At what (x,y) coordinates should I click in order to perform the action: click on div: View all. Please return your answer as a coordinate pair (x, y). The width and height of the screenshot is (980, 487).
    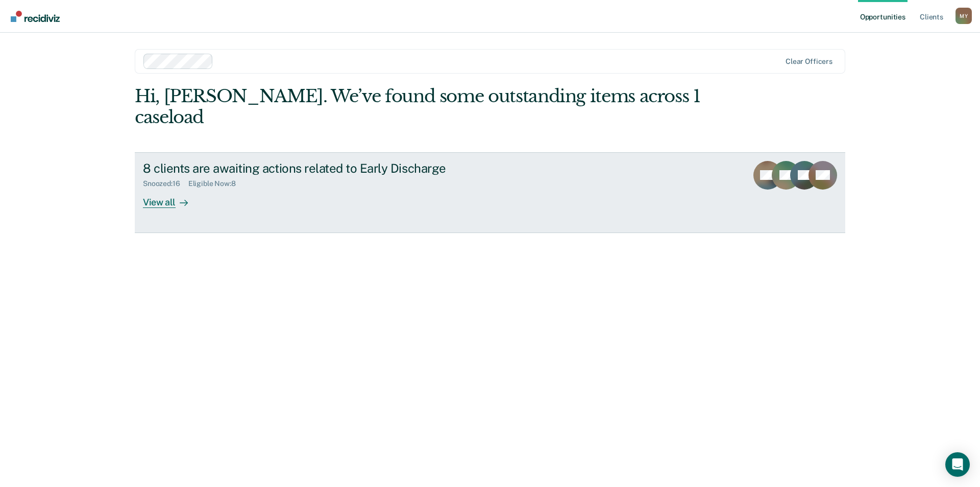
    Looking at the image, I should click on (171, 198).